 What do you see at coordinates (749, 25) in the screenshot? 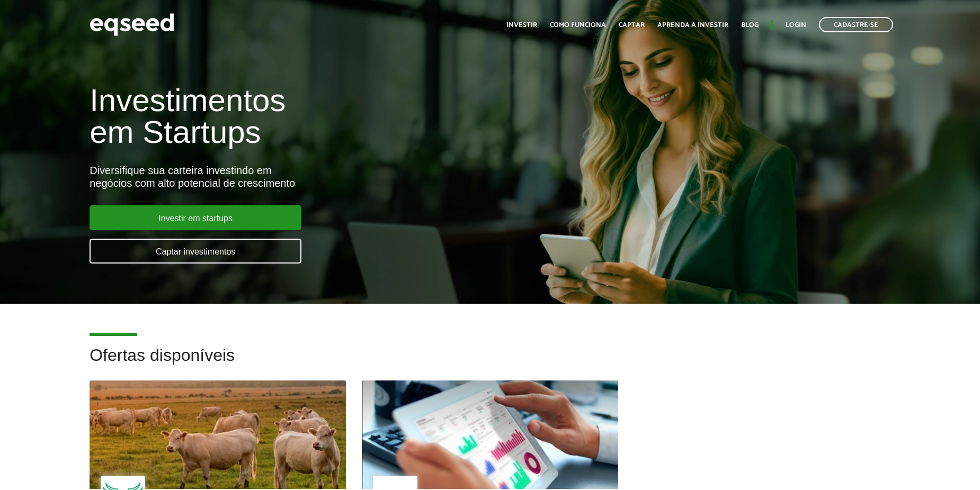
I see `a: Blog` at bounding box center [749, 25].